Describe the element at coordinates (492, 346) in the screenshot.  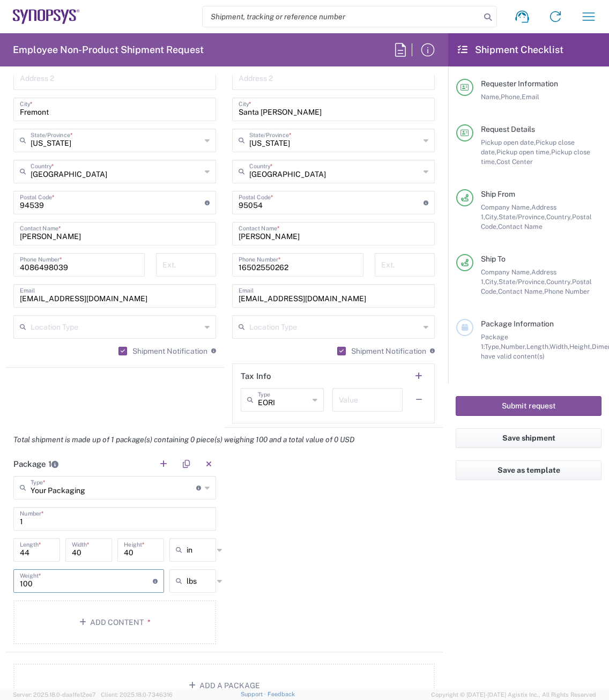
I see `span: Type,` at that location.